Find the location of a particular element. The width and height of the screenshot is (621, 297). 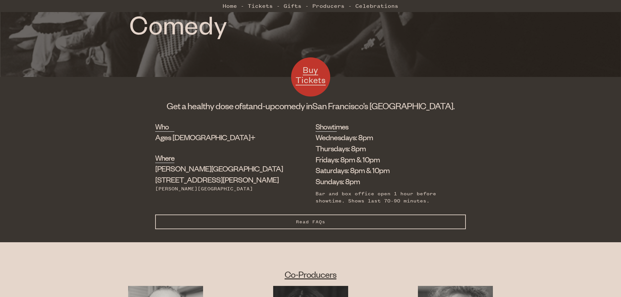

span: San Francisco’s is located at coordinates (340, 106).